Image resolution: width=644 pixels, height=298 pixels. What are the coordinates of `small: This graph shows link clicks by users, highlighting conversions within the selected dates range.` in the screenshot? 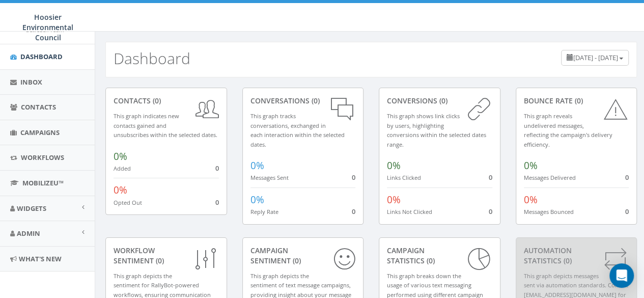 It's located at (436, 129).